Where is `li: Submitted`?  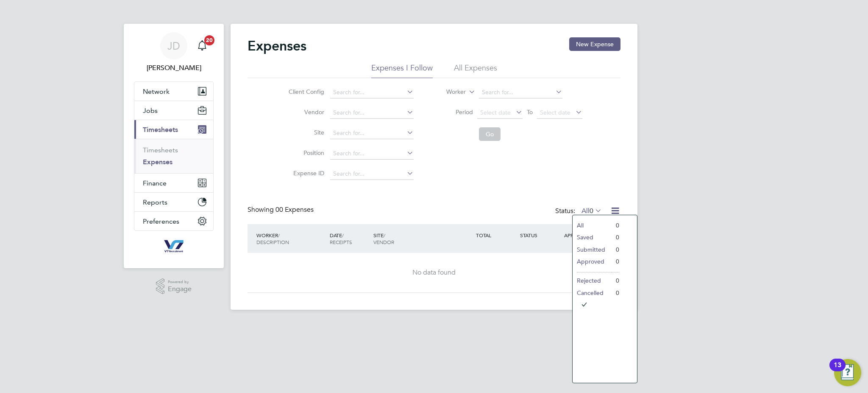 li: Submitted is located at coordinates (592, 249).